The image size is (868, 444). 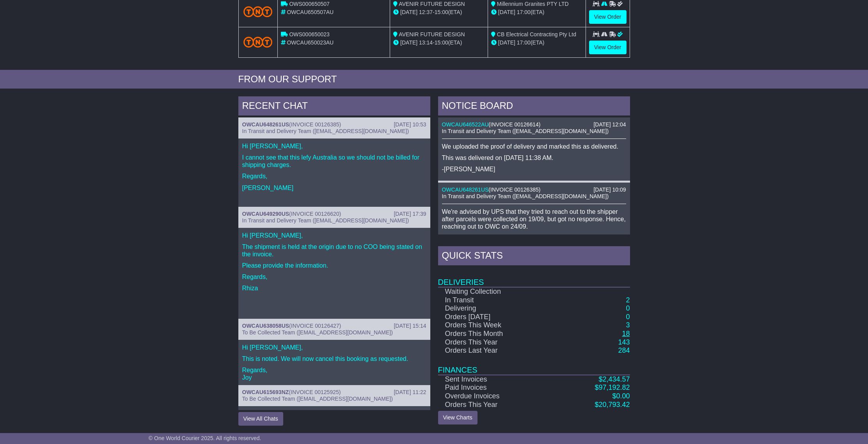 What do you see at coordinates (334, 251) in the screenshot?
I see `p: The shipment is held at the origin due to no COO being stated on the invoice.` at bounding box center [334, 251].